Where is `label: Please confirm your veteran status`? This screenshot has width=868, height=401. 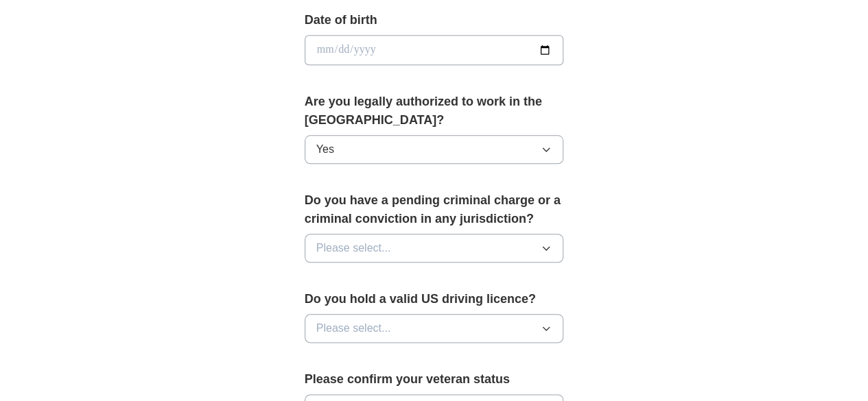
label: Please confirm your veteran status is located at coordinates (434, 379).